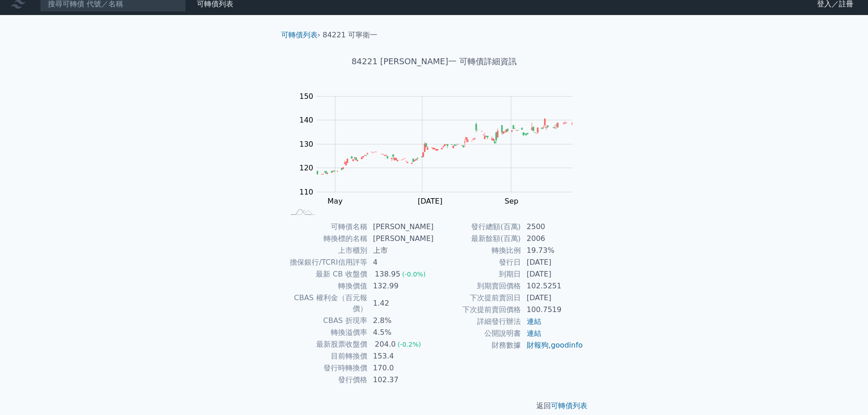 The image size is (868, 415). Describe the element at coordinates (478, 345) in the screenshot. I see `td: 財務數據` at that location.